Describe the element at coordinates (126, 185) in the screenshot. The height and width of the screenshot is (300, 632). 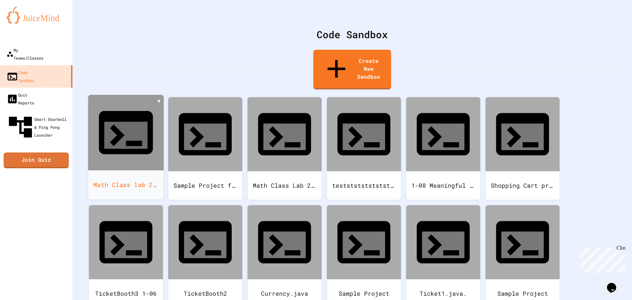
I see `div: Math Class lab 2.03` at that location.